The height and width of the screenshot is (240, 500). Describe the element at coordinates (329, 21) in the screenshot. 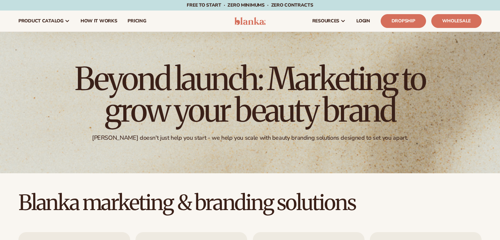

I see `a: resources` at that location.